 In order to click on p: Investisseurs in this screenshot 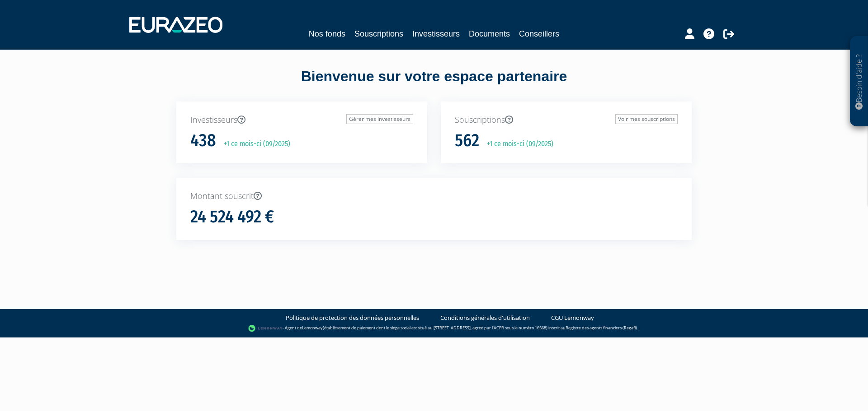, I will do `click(302, 121)`.